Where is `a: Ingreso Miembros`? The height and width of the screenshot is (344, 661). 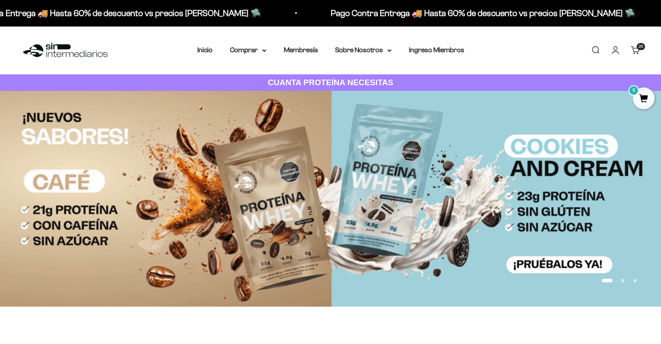
a: Ingreso Miembros is located at coordinates (436, 50).